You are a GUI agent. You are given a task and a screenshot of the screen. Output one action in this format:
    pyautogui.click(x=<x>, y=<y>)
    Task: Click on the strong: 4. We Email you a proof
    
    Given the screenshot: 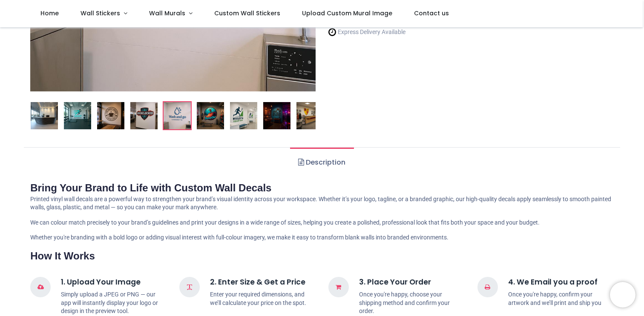 What is the action you would take?
    pyautogui.click(x=553, y=282)
    